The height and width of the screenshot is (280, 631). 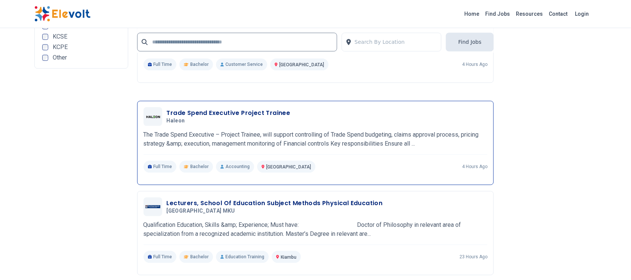 What do you see at coordinates (613, 262) in the screenshot?
I see `div: Chat Widget` at bounding box center [613, 262].